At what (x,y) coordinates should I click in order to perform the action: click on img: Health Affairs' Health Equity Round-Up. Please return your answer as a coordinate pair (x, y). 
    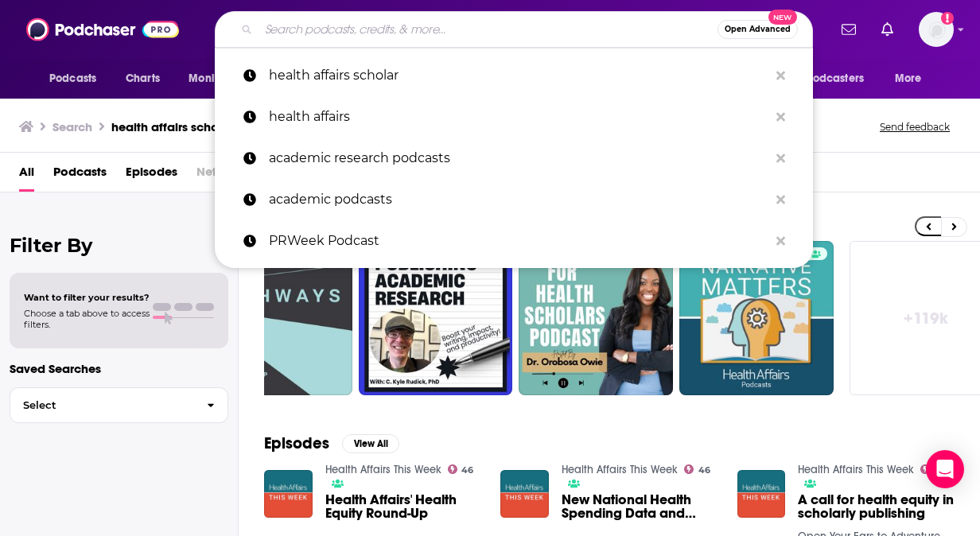
    Looking at the image, I should click on (288, 494).